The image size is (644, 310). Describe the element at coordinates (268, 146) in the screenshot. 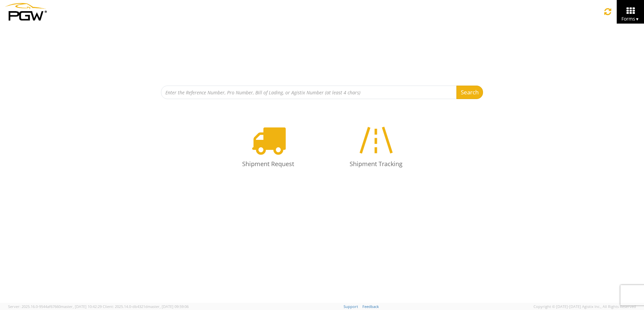

I see `a: Shipment Request` at that location.